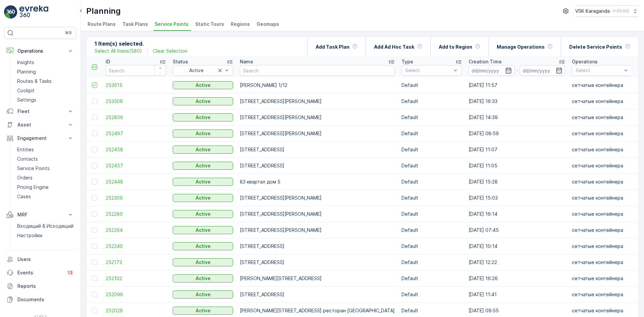 The width and height of the screenshot is (644, 317). What do you see at coordinates (136, 182) in the screenshot?
I see `a: 252448` at bounding box center [136, 182].